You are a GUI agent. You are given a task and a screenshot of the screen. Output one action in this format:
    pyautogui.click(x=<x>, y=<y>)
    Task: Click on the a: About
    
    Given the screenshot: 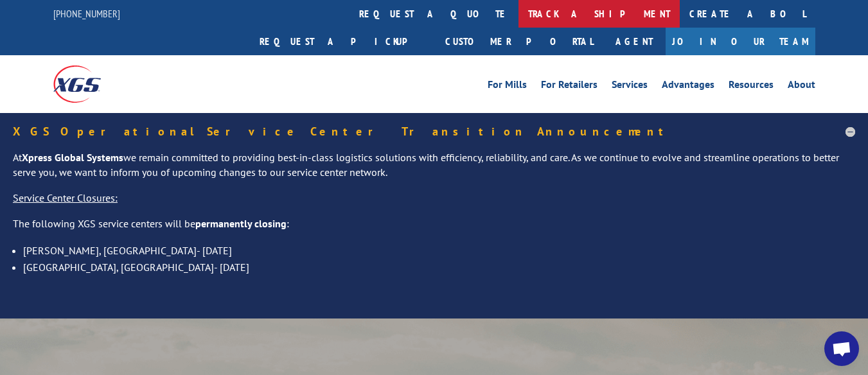 What is the action you would take?
    pyautogui.click(x=801, y=87)
    